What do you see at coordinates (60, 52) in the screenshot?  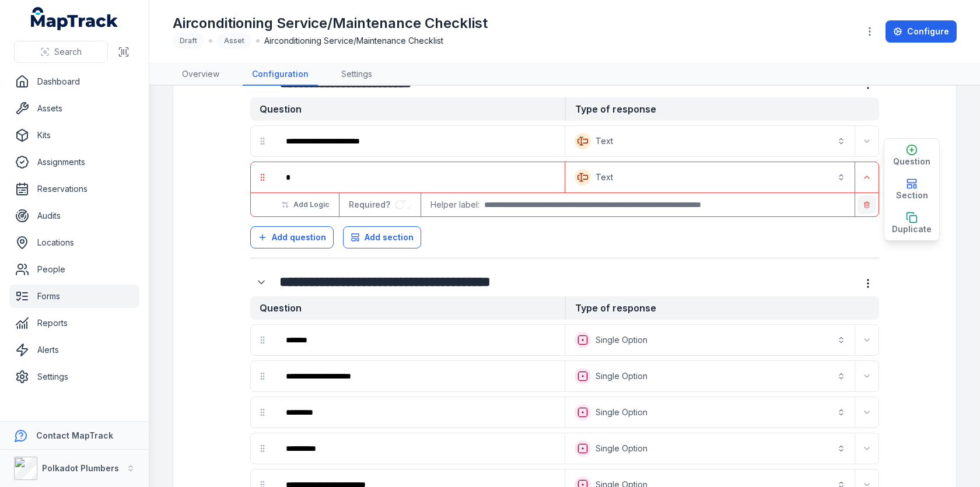 I see `button: Search` at bounding box center [60, 52].